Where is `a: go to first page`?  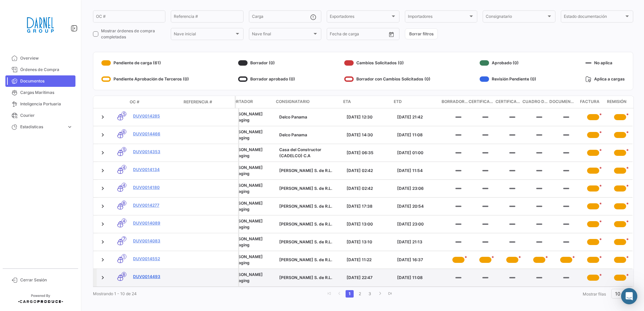
a: go to first page is located at coordinates (330, 294).